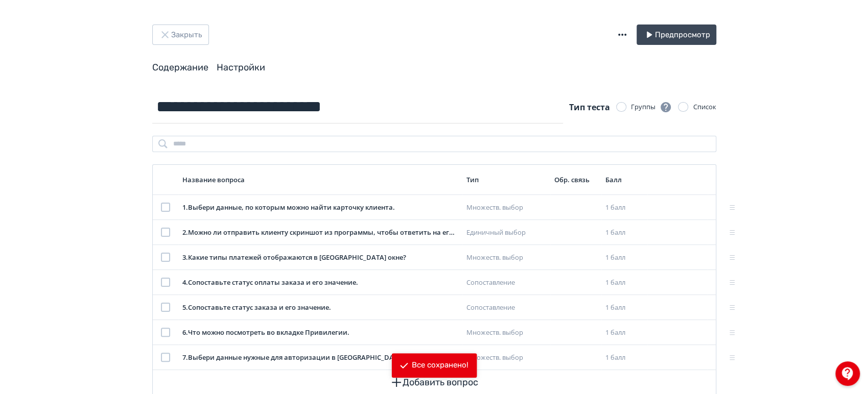 The image size is (868, 394). Describe the element at coordinates (440, 366) in the screenshot. I see `div: Все сохранено!` at that location.